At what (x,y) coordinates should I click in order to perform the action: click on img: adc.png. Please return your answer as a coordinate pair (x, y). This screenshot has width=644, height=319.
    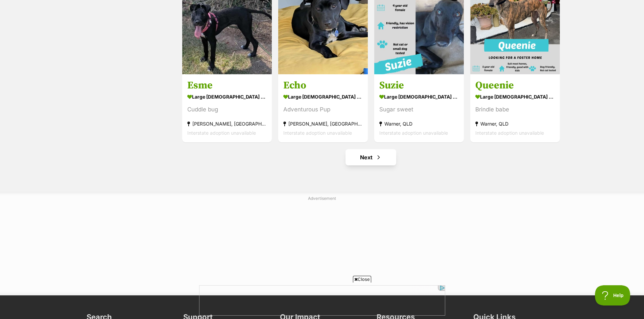
    Looking at the image, I should click on (243, 3).